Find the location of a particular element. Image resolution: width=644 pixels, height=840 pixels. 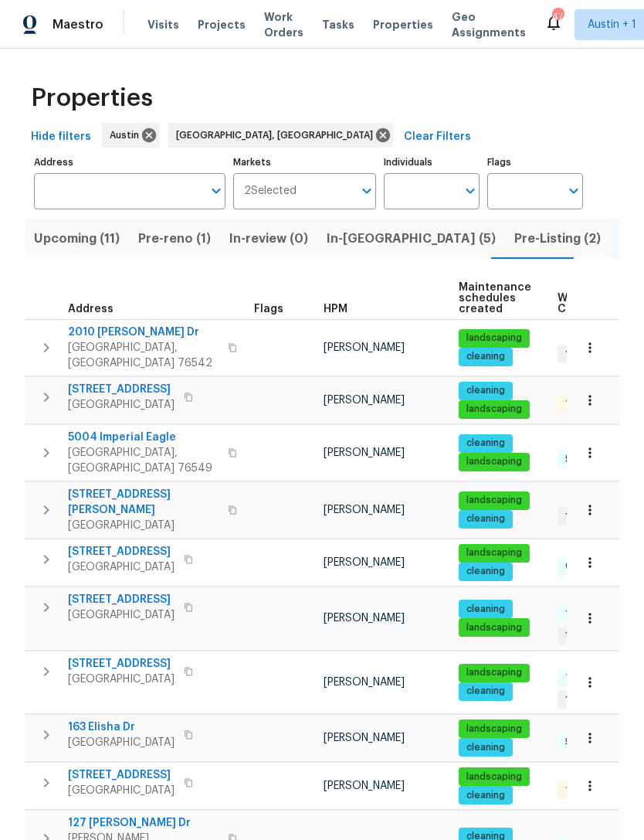

span: Address is located at coordinates (90, 309).